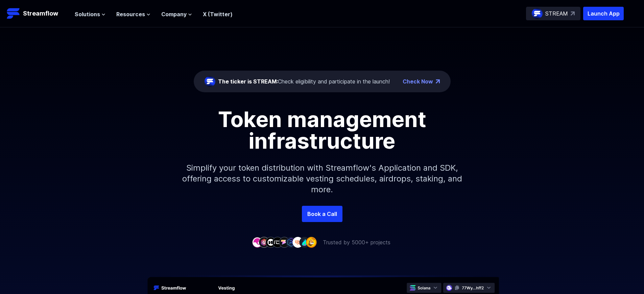  Describe the element at coordinates (304, 82) in the screenshot. I see `div: Check eligibility and participate in the launch!` at that location.